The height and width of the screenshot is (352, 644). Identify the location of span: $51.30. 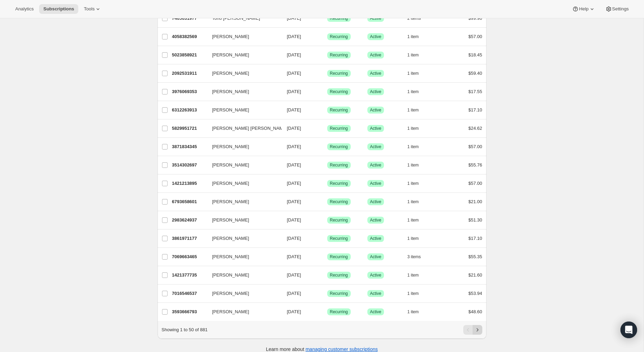
(475, 219).